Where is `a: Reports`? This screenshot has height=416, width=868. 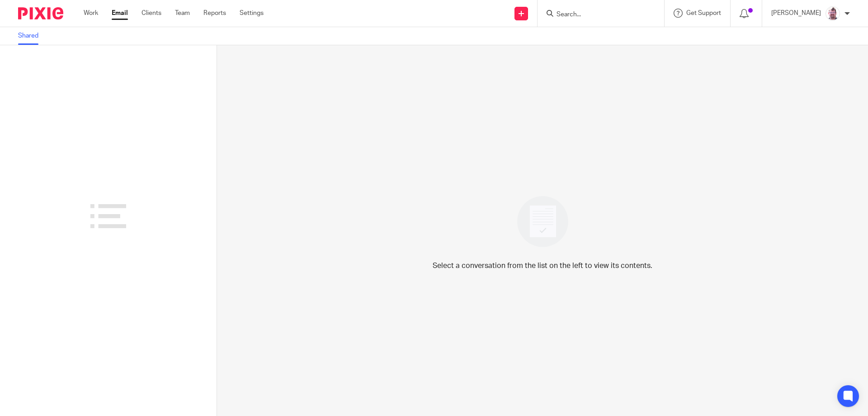 a: Reports is located at coordinates (215, 13).